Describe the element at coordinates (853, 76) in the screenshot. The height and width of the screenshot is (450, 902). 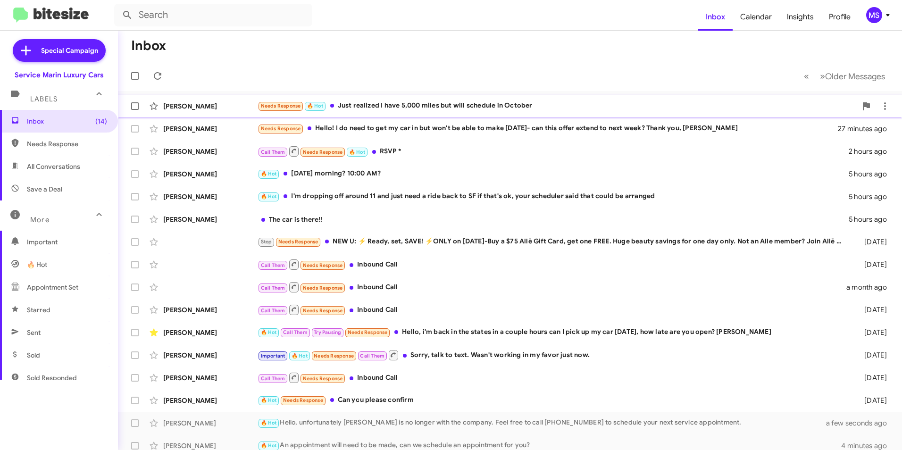
I see `button: Next` at that location.